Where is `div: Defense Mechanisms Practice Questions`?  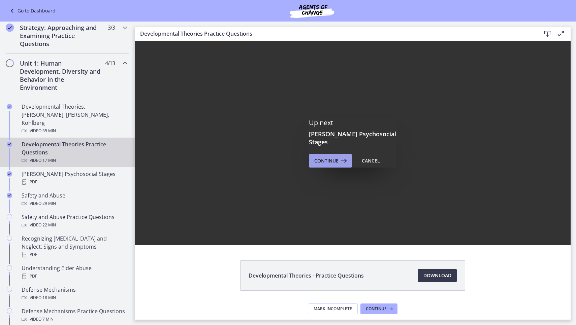 div: Defense Mechanisms Practice Questions is located at coordinates (74, 316).